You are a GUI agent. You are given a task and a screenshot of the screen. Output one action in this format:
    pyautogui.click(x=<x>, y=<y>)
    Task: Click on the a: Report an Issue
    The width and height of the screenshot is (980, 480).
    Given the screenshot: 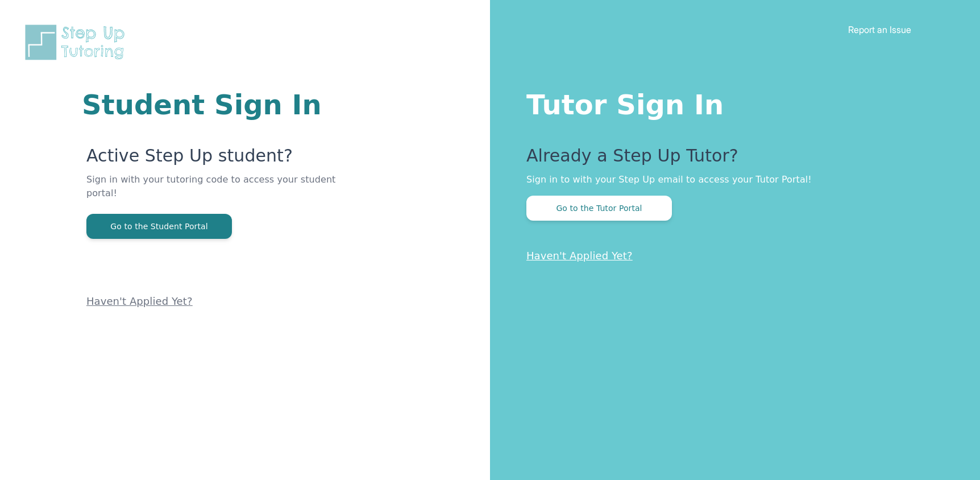 What is the action you would take?
    pyautogui.click(x=879, y=29)
    